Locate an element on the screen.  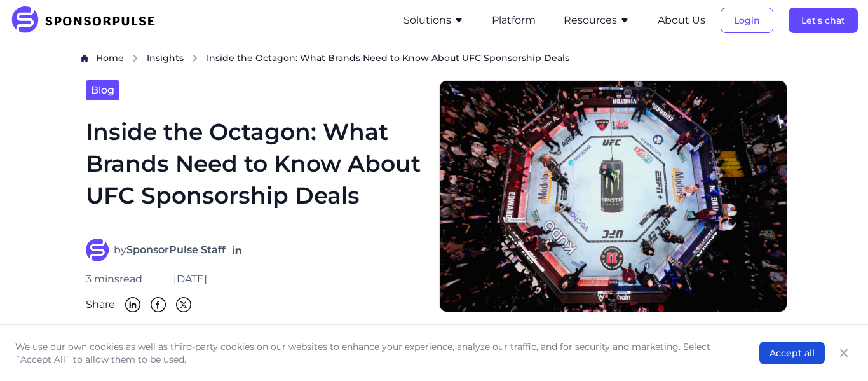
button: Solutions is located at coordinates (433, 20).